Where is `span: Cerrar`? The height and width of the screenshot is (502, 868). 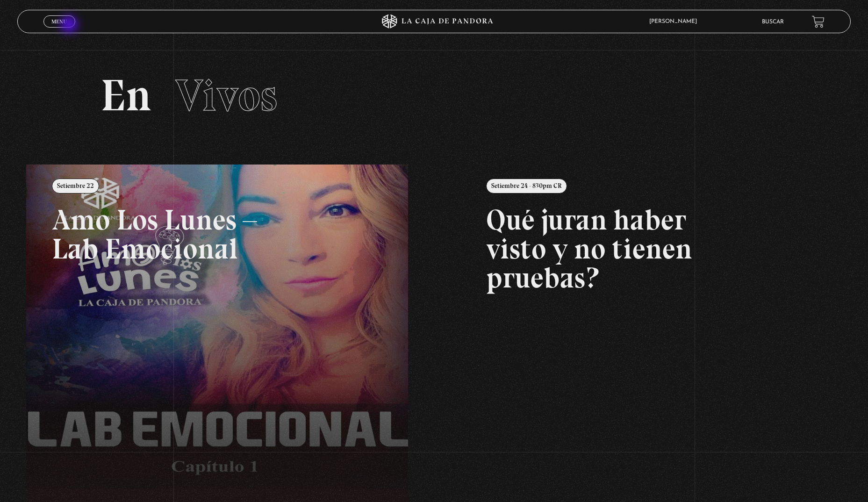
span: Cerrar is located at coordinates (60, 30).